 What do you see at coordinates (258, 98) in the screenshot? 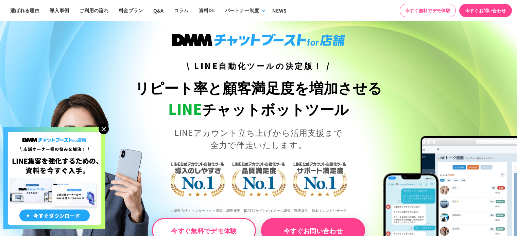
I see `h1: リピート率と顧客満足度を増加させる チャットボットツール` at bounding box center [258, 98].